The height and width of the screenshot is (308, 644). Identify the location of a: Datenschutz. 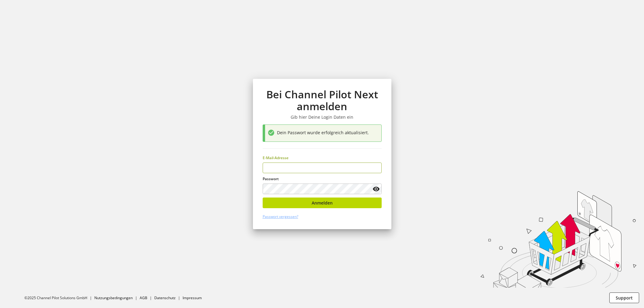
(165, 297).